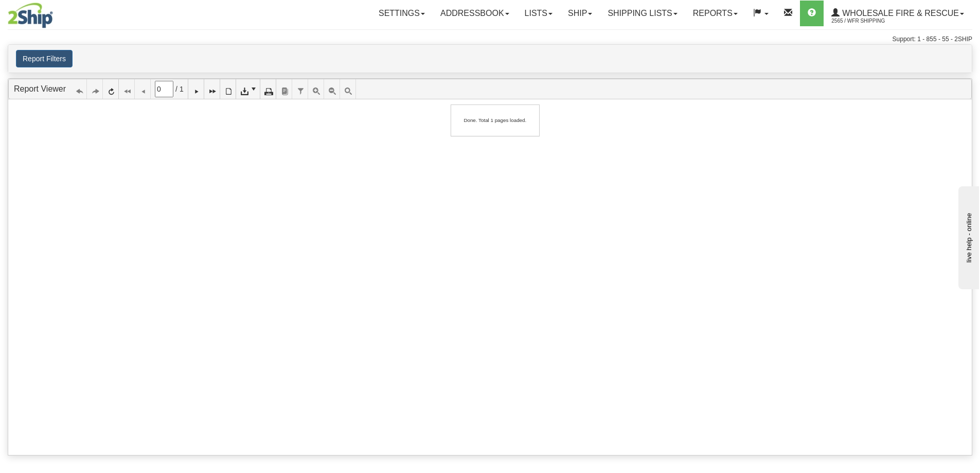 This screenshot has height=473, width=980. Describe the element at coordinates (248, 89) in the screenshot. I see `a: Export` at that location.